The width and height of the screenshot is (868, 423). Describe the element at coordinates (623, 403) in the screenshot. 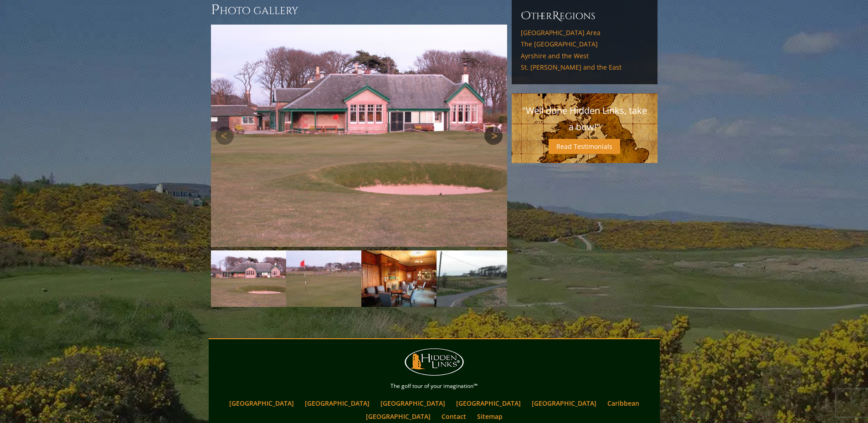

I see `a: Caribbean` at that location.